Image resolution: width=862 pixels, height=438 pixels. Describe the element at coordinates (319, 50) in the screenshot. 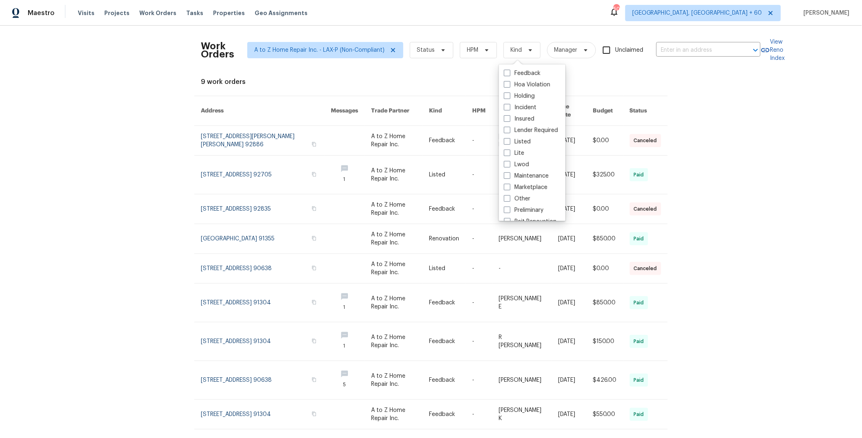

I see `span: A to Z Home Repair Inc. - LAX-P (Non-Compliant)` at that location.